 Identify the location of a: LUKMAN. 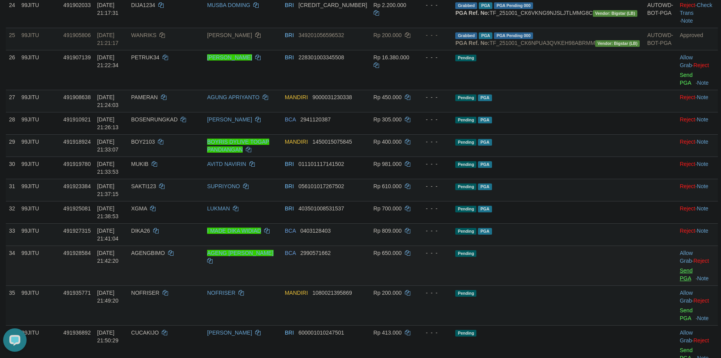
(218, 209).